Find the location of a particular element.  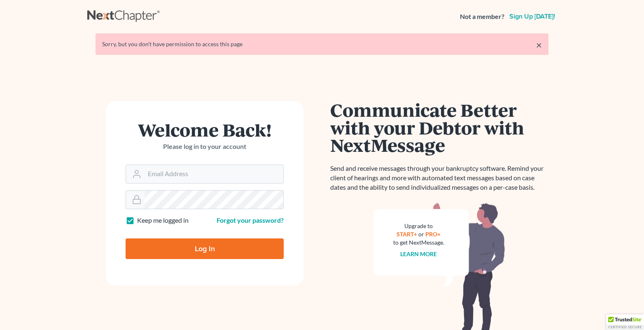

input: Email Address is located at coordinates (214, 174).